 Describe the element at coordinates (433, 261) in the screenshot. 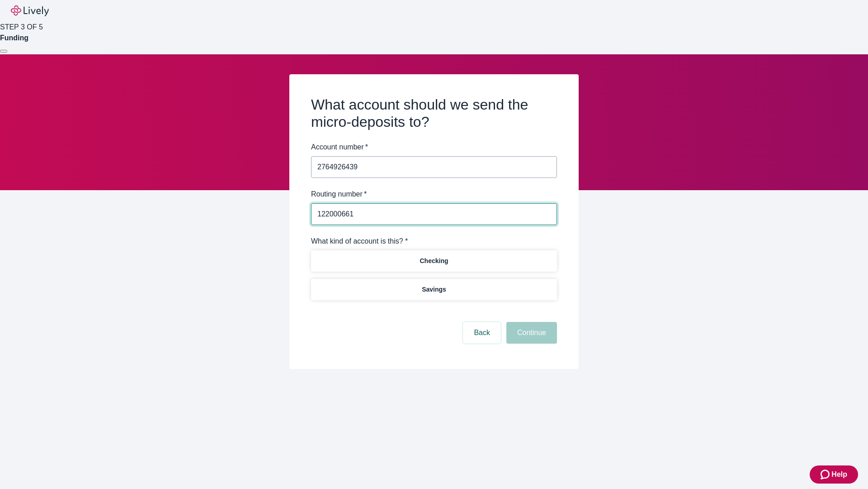

I see `p: Checking` at that location.